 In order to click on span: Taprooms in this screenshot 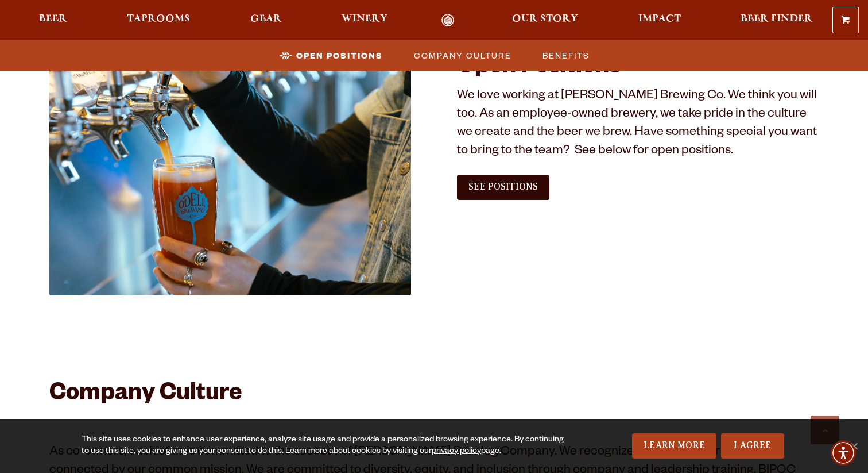, I will do `click(158, 19)`.